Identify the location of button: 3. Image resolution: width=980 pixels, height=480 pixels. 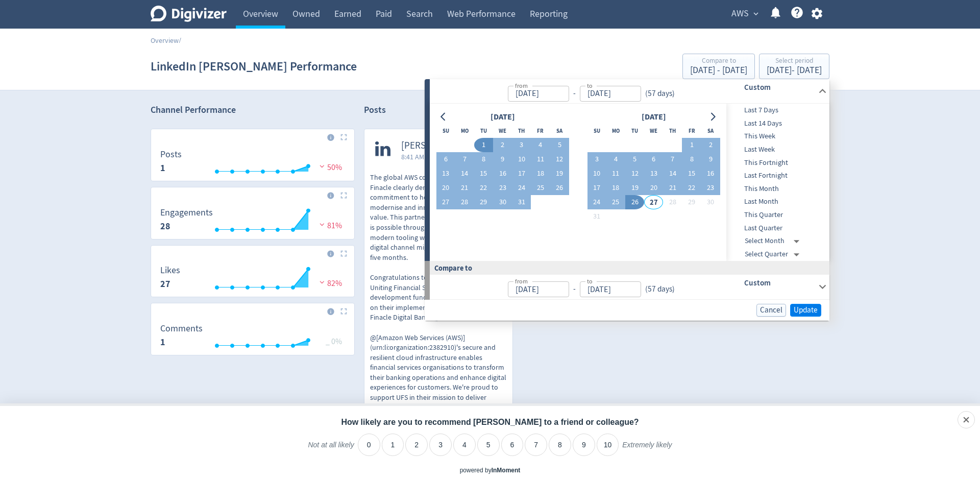
(597, 159).